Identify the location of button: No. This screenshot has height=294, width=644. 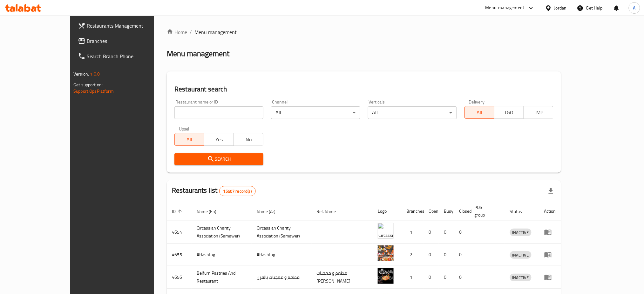
(249, 140).